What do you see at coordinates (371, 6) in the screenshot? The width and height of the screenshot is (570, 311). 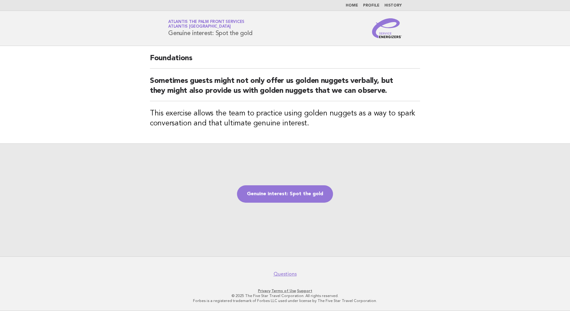 I see `a: Profile` at bounding box center [371, 6].